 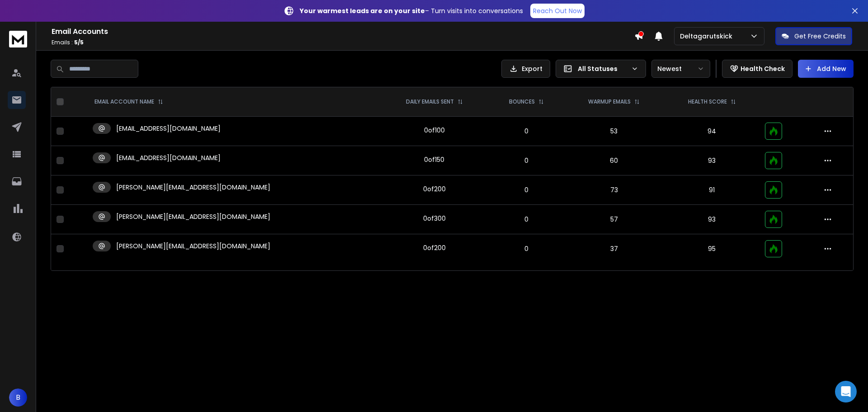 I want to click on p: Health Check, so click(x=762, y=69).